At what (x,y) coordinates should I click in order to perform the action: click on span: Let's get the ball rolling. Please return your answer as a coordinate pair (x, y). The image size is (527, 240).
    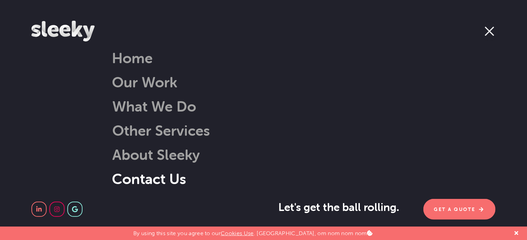
    Looking at the image, I should click on (339, 207).